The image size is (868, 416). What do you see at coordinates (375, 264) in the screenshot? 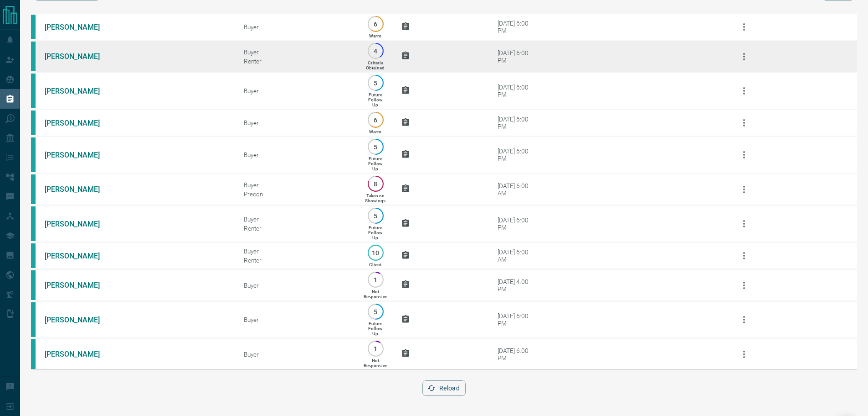
I see `p: Client` at bounding box center [375, 264].